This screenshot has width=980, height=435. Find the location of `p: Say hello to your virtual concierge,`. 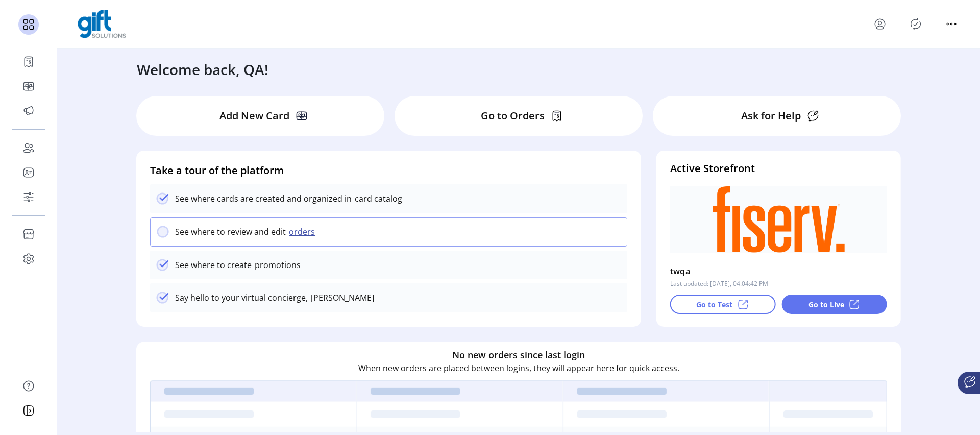

p: Say hello to your virtual concierge, is located at coordinates (241, 298).